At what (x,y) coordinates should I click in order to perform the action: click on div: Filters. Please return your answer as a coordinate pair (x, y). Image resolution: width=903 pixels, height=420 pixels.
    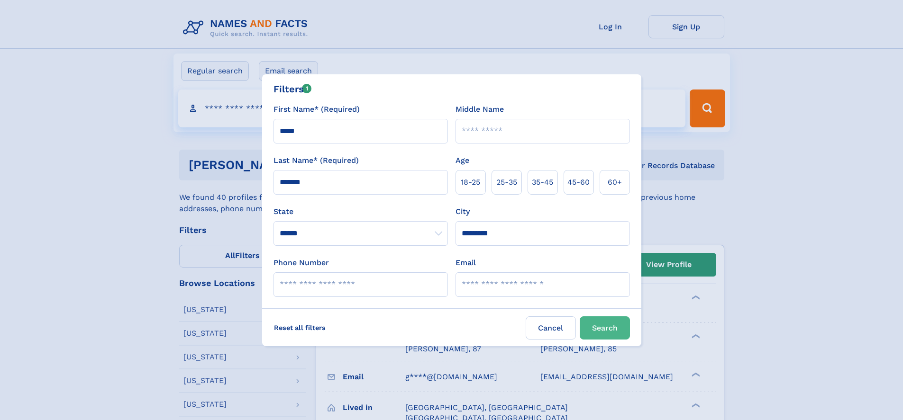
    Looking at the image, I should click on (292, 89).